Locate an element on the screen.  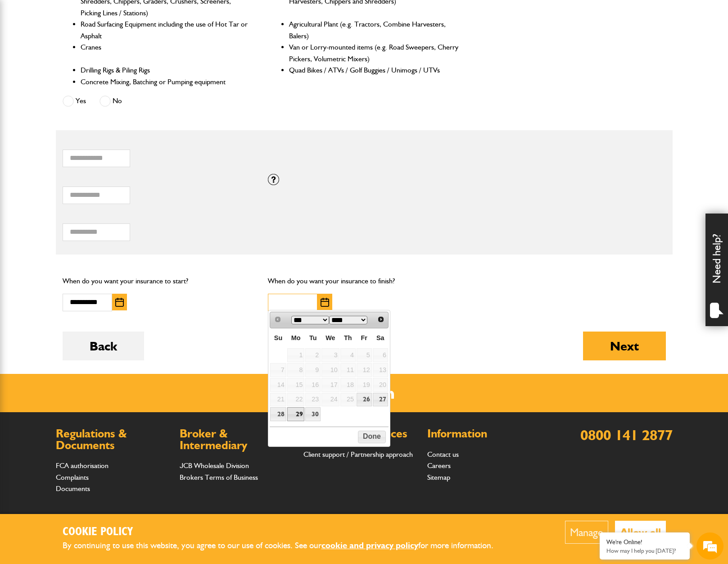
li: Road Surfacing Equipment including the use of Hot Tar or Asphalt is located at coordinates (166, 29).